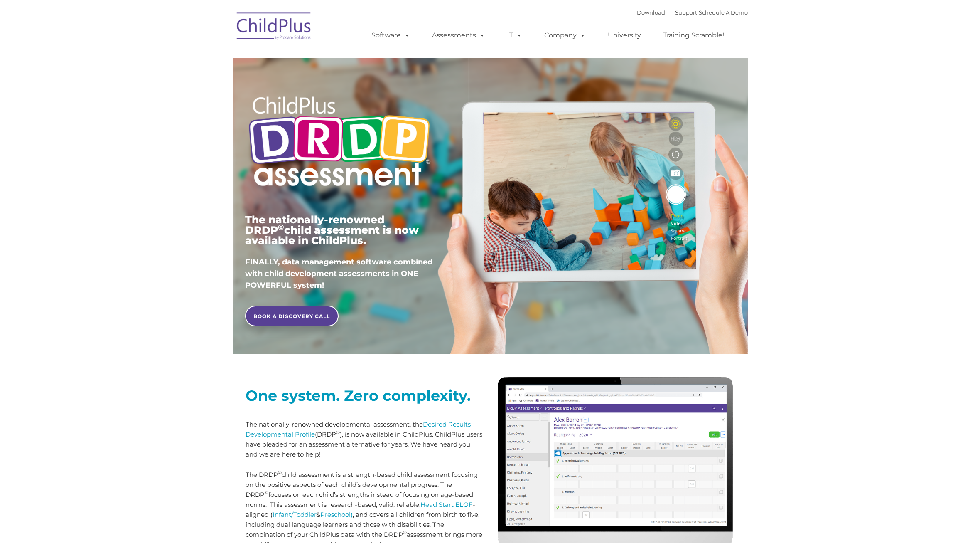 The height and width of the screenshot is (543, 980). I want to click on a: BOOK A DISCOVERY CALL, so click(292, 316).